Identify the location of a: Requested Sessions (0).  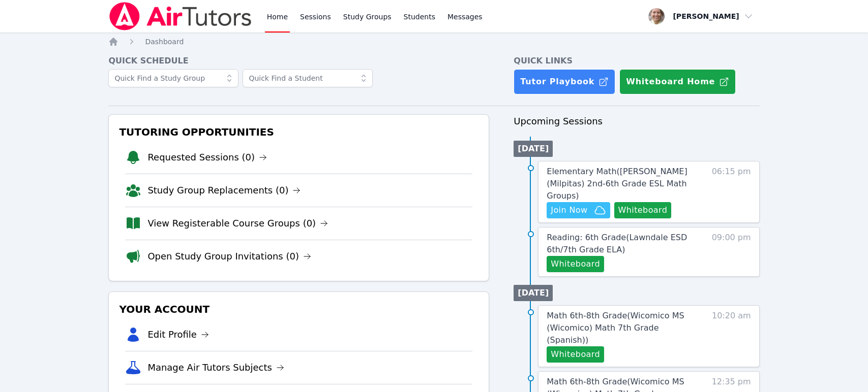
(207, 157).